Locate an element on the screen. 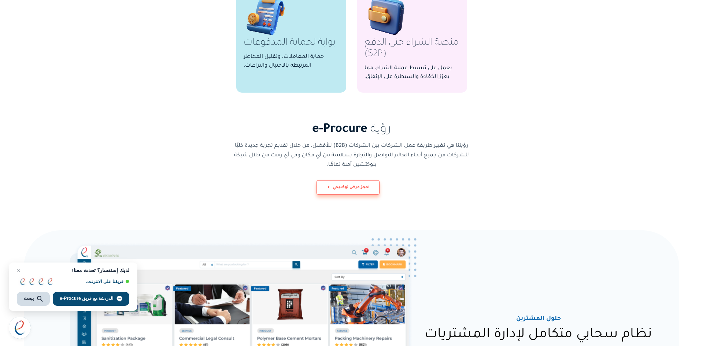 The width and height of the screenshot is (703, 346). a: حلول المشترين is located at coordinates (538, 319).